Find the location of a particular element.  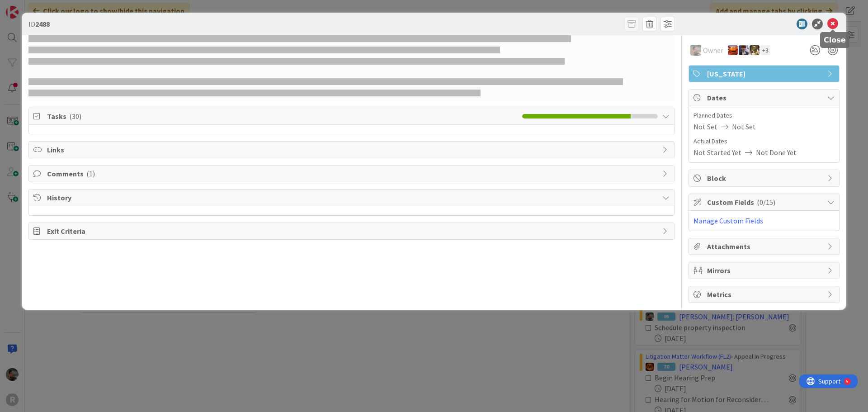

span: Dates is located at coordinates (765, 97).